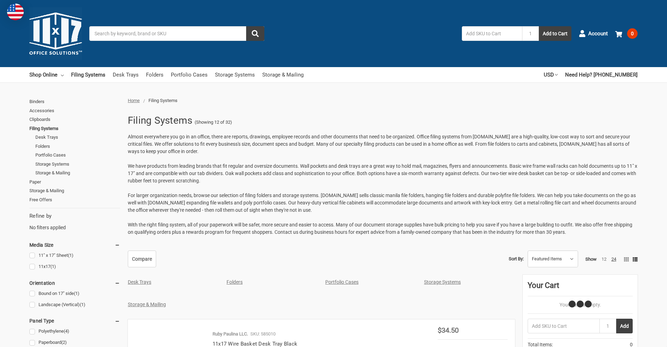 The image size is (667, 347). I want to click on h1: Filing Systems, so click(160, 121).